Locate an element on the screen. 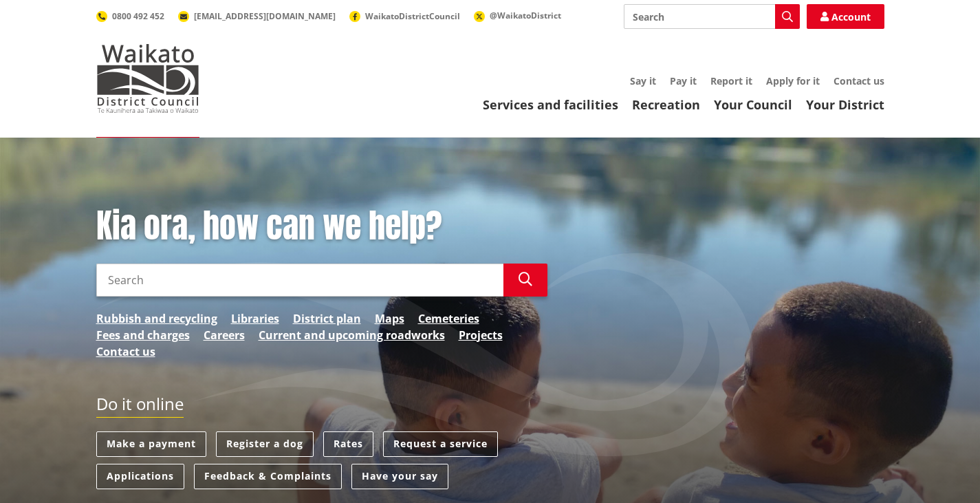 This screenshot has width=980, height=503. span: 0800 492 452 is located at coordinates (138, 16).